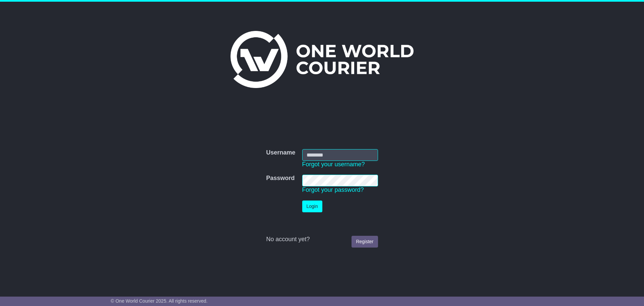 The image size is (644, 306). What do you see at coordinates (365, 241) in the screenshot?
I see `a: Register` at bounding box center [365, 241].